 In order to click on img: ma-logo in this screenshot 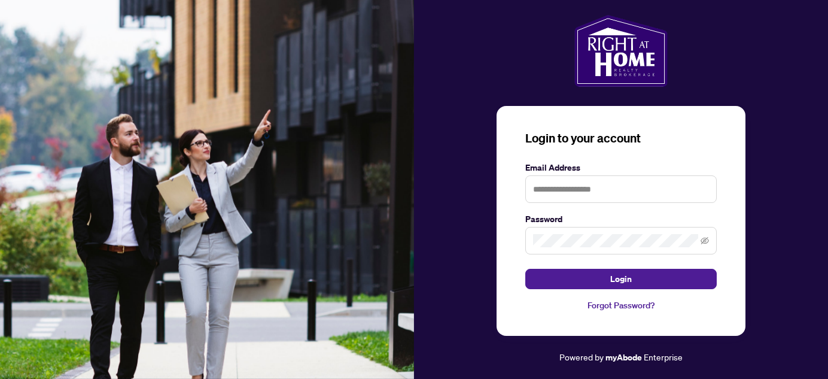, I will do `click(621, 51)`.